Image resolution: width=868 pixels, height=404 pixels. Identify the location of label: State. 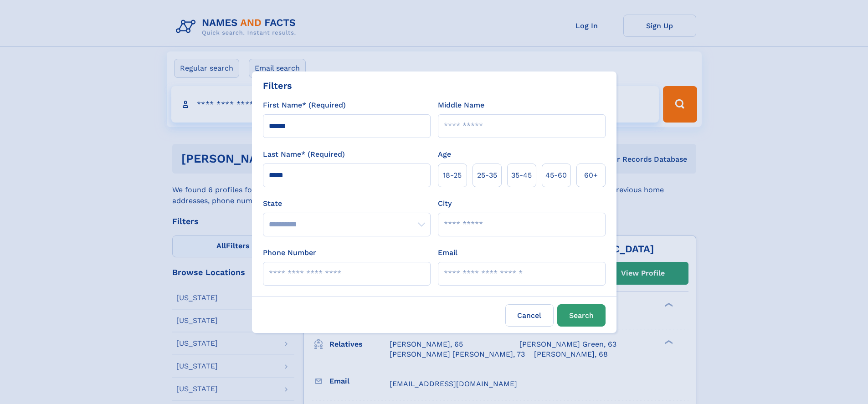
(347, 204).